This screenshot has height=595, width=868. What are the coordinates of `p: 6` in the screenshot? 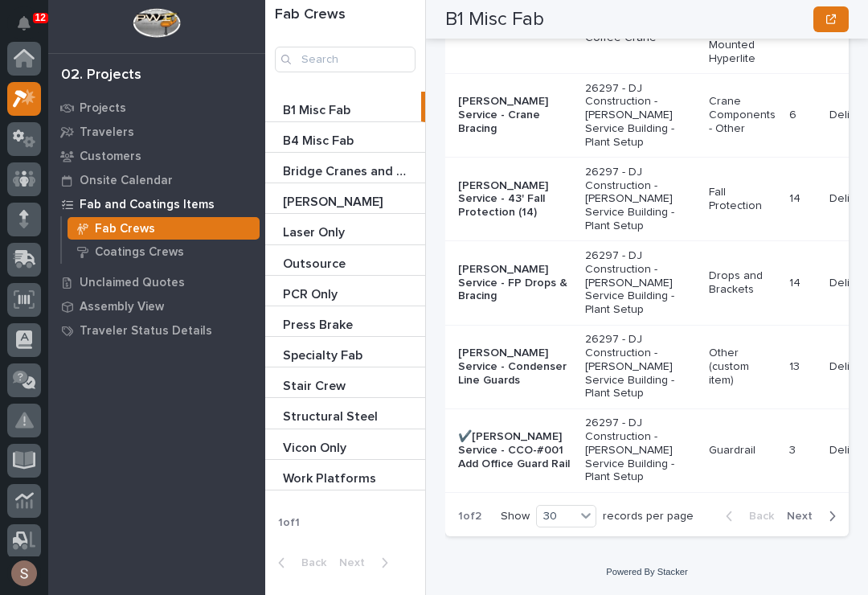 It's located at (795, 113).